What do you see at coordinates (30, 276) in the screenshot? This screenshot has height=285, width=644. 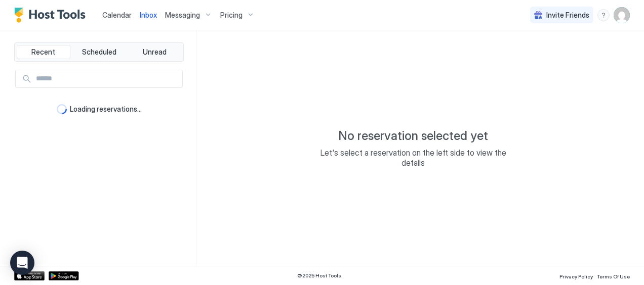 I see `div: App Store` at bounding box center [30, 276].